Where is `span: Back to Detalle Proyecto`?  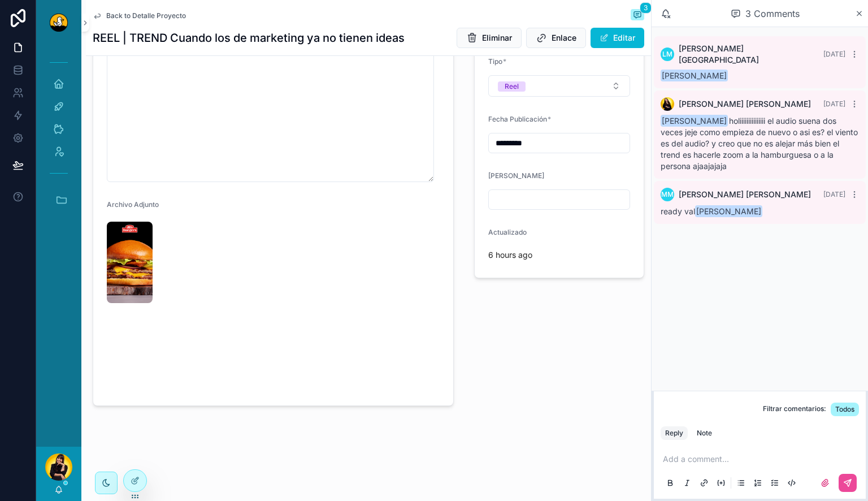 span: Back to Detalle Proyecto is located at coordinates (146, 16).